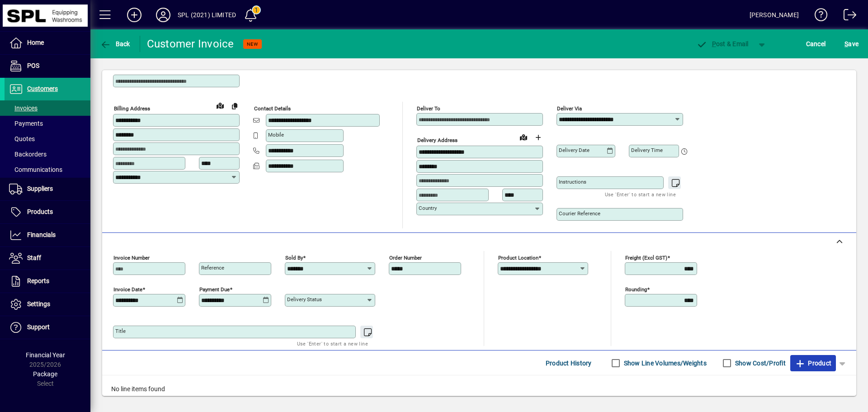 The image size is (868, 412). I want to click on span: Customers, so click(43, 88).